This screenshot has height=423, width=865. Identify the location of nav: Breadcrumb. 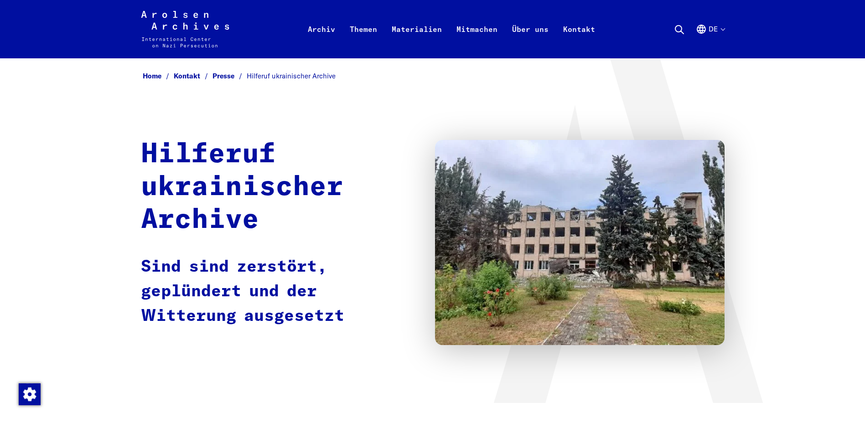
(433, 76).